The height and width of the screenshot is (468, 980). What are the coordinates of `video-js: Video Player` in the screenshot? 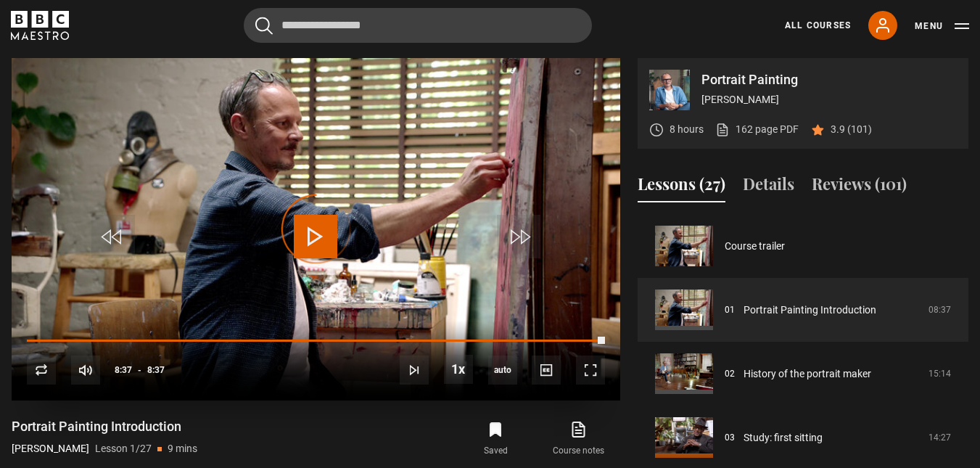 It's located at (315, 229).